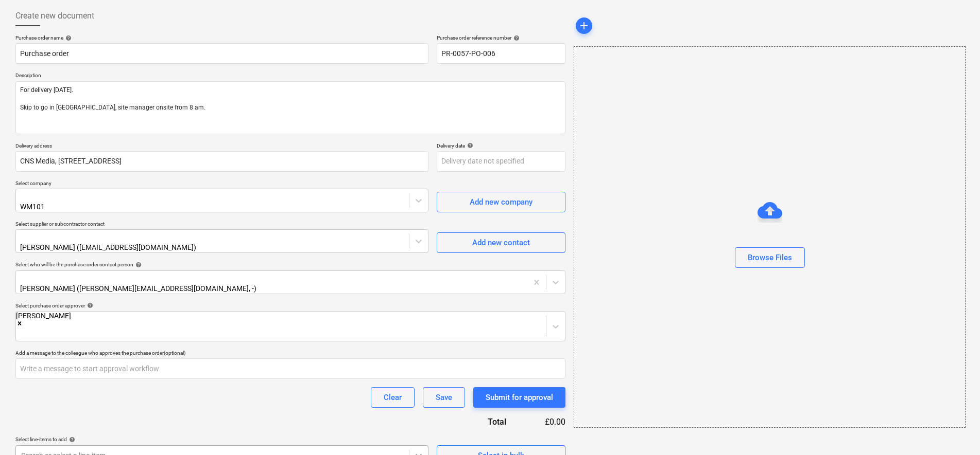  What do you see at coordinates (222, 184) in the screenshot?
I see `p: Select company` at bounding box center [222, 184].